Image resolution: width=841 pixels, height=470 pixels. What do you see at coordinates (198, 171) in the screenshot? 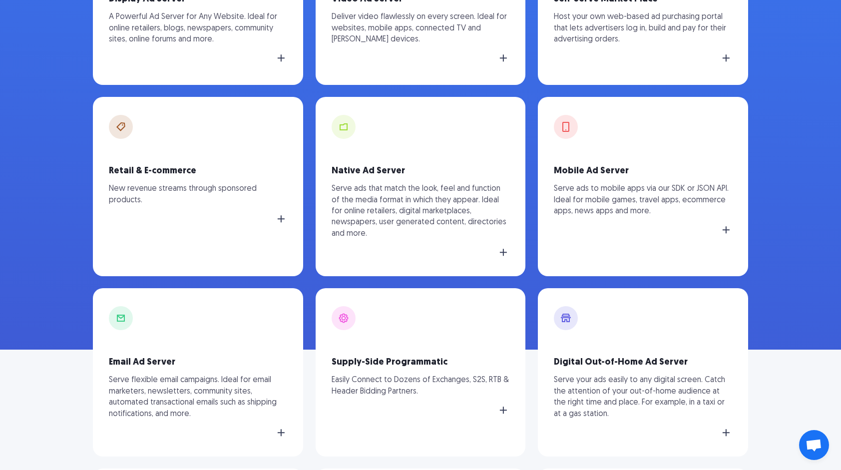
I see `h3: Retail & E-commerce` at bounding box center [198, 171].